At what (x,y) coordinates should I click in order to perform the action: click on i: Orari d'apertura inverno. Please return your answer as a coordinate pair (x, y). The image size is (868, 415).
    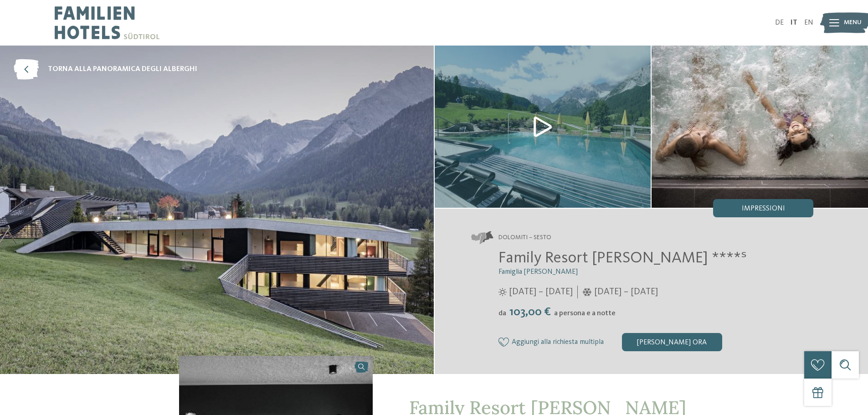
    Looking at the image, I should click on (587, 293).